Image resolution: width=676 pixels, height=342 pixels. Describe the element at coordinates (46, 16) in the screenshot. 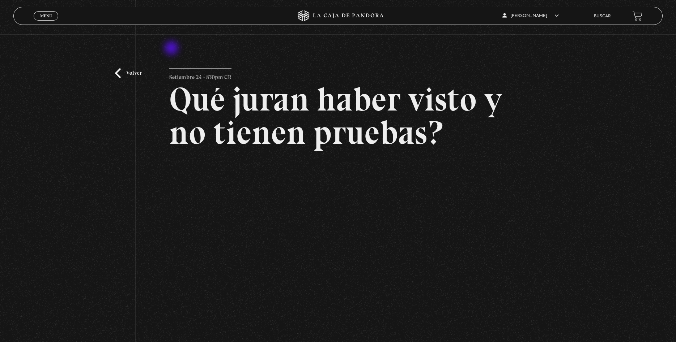

I see `span: Menu` at that location.